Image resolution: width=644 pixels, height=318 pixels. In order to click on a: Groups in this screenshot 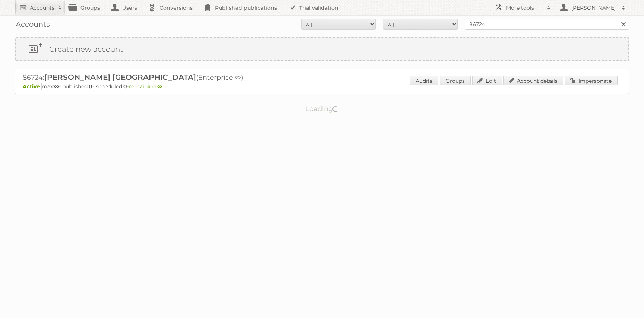, I will do `click(455, 81)`.